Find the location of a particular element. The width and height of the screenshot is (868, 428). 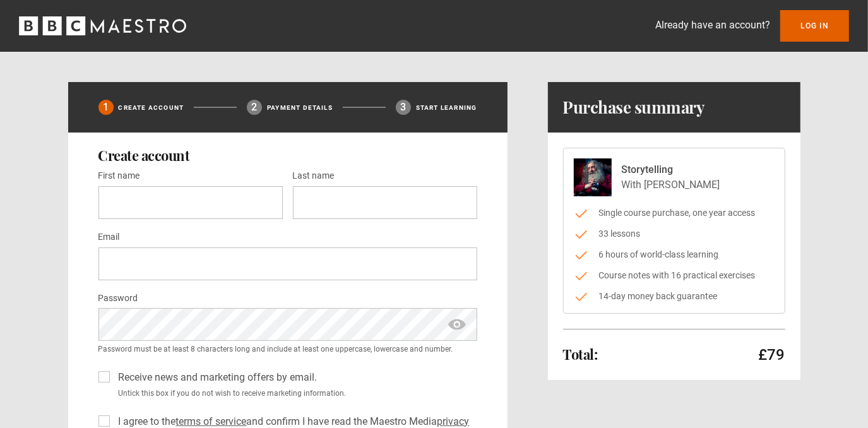

li: 33 lessons is located at coordinates (674, 233).